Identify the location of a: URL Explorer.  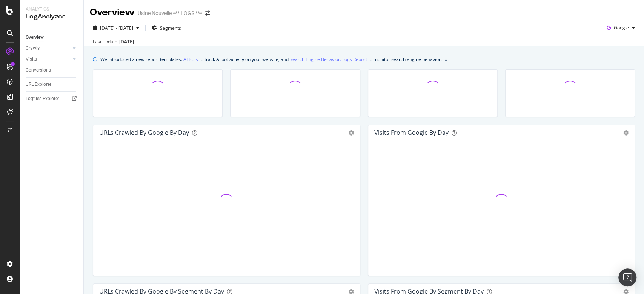
(51, 85).